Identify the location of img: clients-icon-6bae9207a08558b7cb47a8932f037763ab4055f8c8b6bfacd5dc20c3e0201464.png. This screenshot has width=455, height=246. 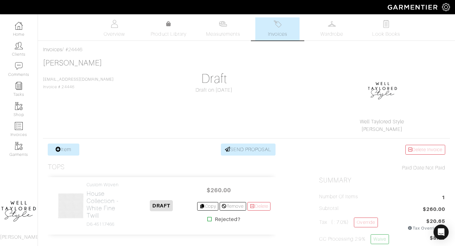
(19, 45).